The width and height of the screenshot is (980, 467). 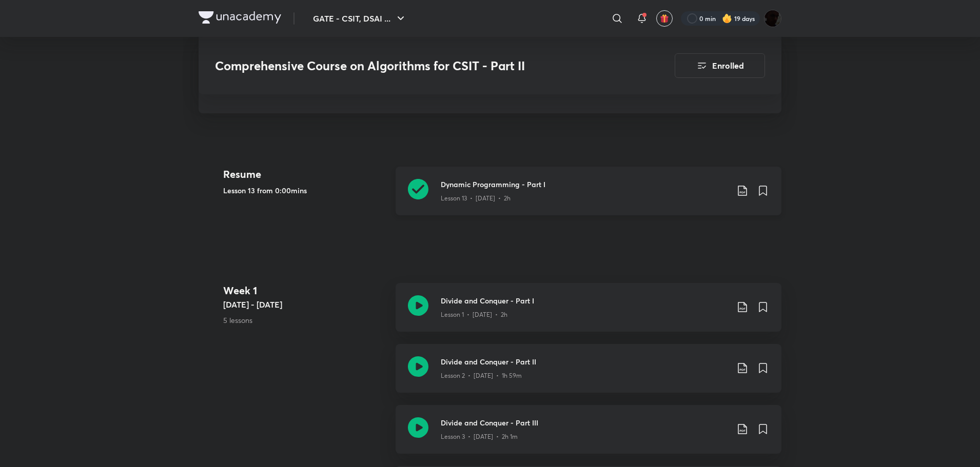 I want to click on img: PN Pandey, so click(x=772, y=18).